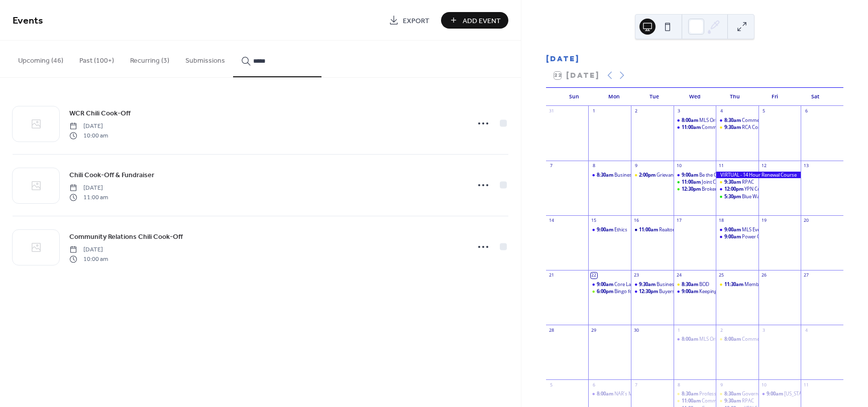 Image resolution: width=868 pixels, height=407 pixels. I want to click on div: Core Law, so click(624, 284).